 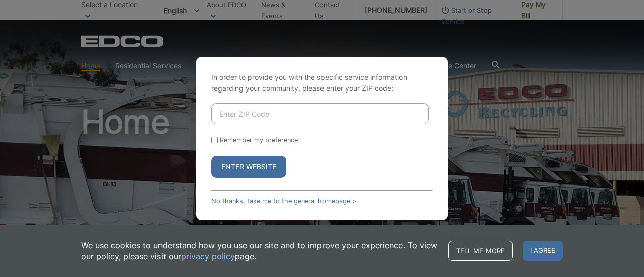 I want to click on a: privacy policy, so click(x=208, y=256).